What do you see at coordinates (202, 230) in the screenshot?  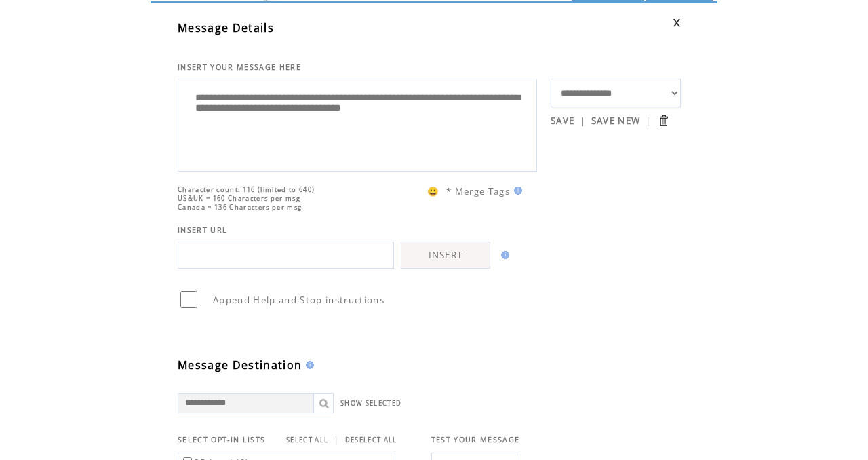 I see `span: INSERT URL` at bounding box center [202, 230].